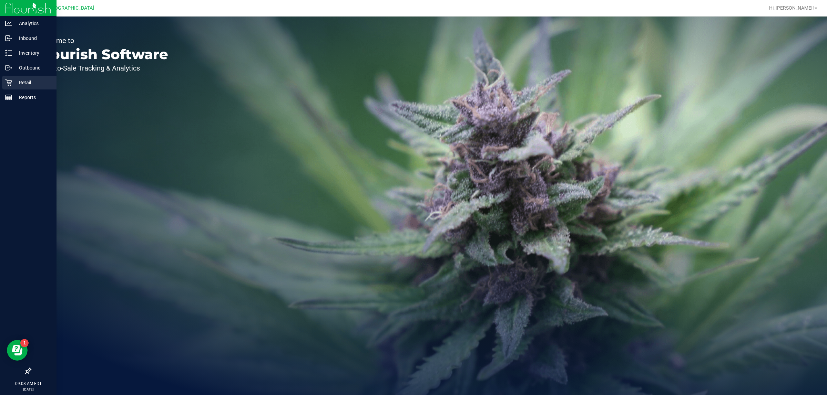 Image resolution: width=827 pixels, height=395 pixels. I want to click on p: Retail, so click(33, 83).